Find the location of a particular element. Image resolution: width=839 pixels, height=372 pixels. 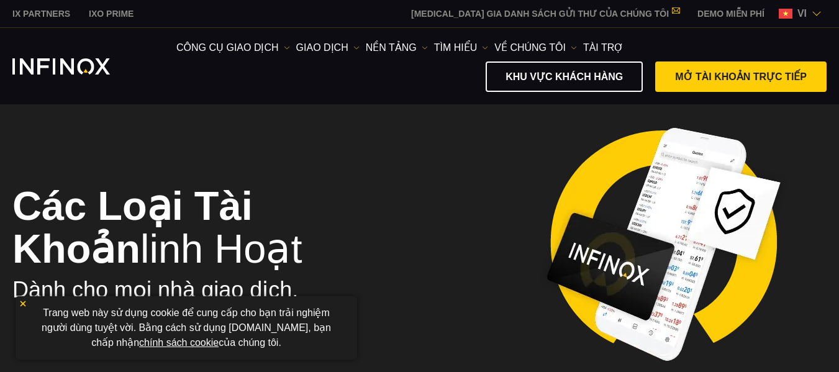

h1: linh hoạt is located at coordinates (207, 227).